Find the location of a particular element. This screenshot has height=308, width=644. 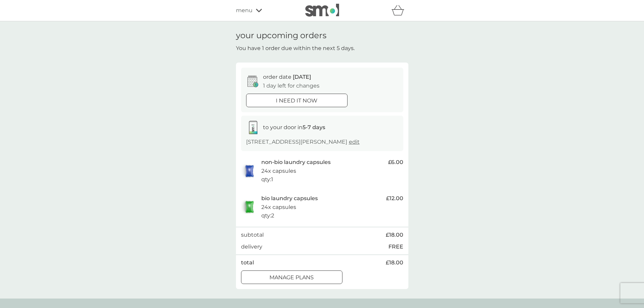

p: FREE is located at coordinates (396, 247).